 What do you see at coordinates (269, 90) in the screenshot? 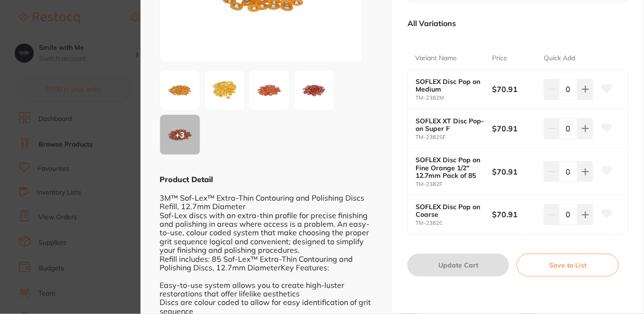
I see `img: ODJNLmpwZw` at bounding box center [269, 90].